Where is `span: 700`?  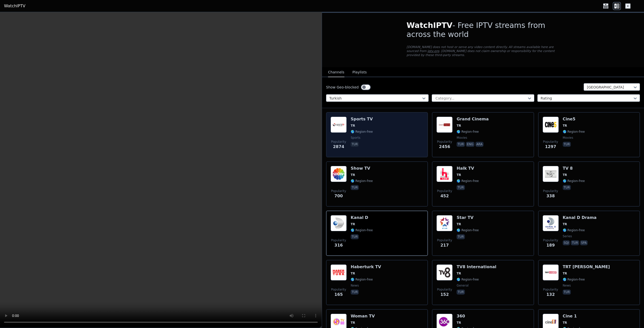
span: 700 is located at coordinates (338, 196).